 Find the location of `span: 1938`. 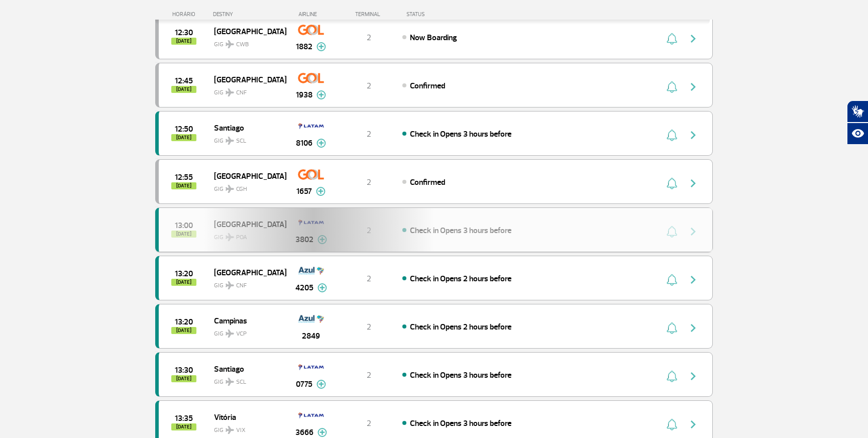

span: 1938 is located at coordinates (304, 95).